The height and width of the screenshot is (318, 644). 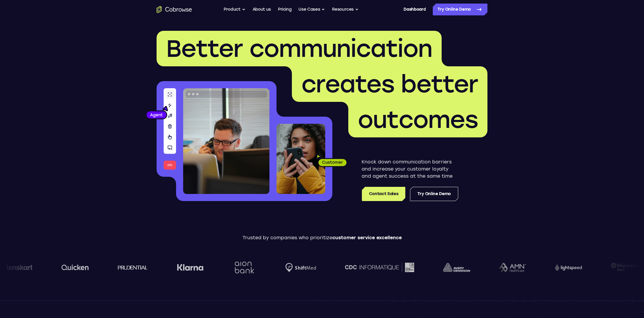 I want to click on span: customer service excellence, so click(x=367, y=237).